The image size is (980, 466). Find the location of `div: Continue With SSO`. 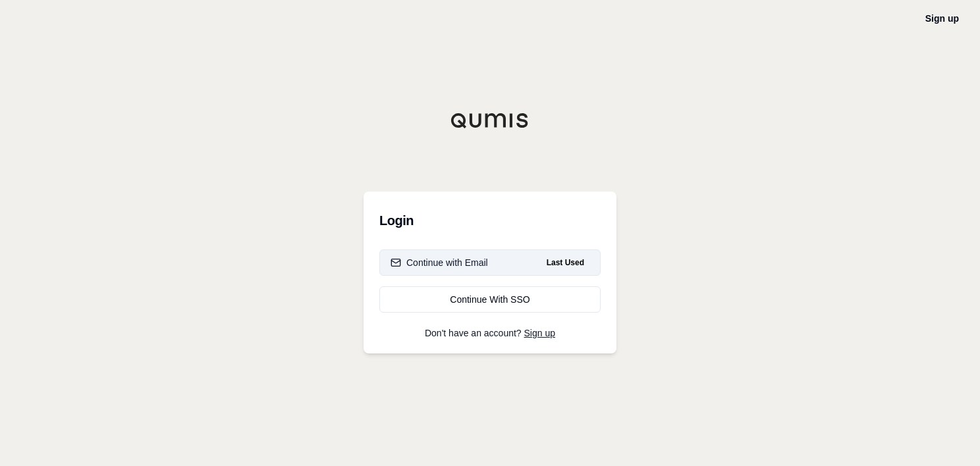

div: Continue With SSO is located at coordinates (490, 299).